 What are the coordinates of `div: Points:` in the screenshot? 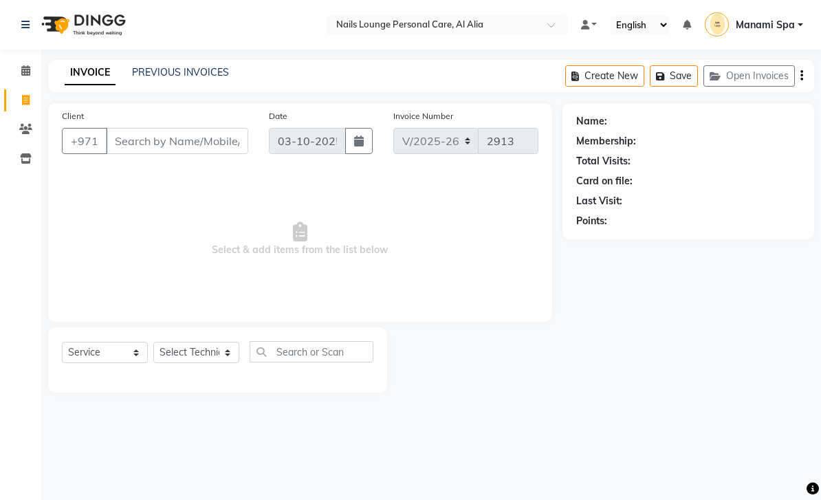 It's located at (592, 221).